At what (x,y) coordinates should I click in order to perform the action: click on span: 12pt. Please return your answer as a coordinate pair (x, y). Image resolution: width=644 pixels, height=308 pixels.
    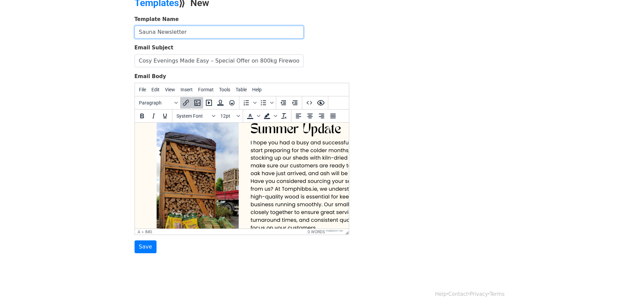
    Looking at the image, I should click on (228, 116).